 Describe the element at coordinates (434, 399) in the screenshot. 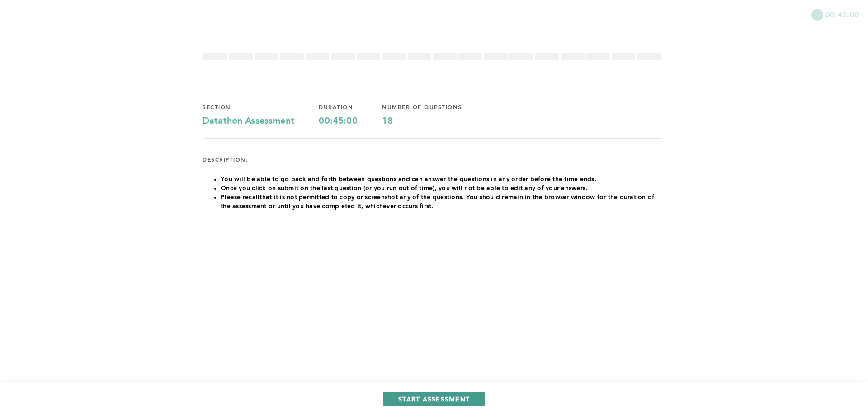

I see `button: START ASSESSMENT` at that location.